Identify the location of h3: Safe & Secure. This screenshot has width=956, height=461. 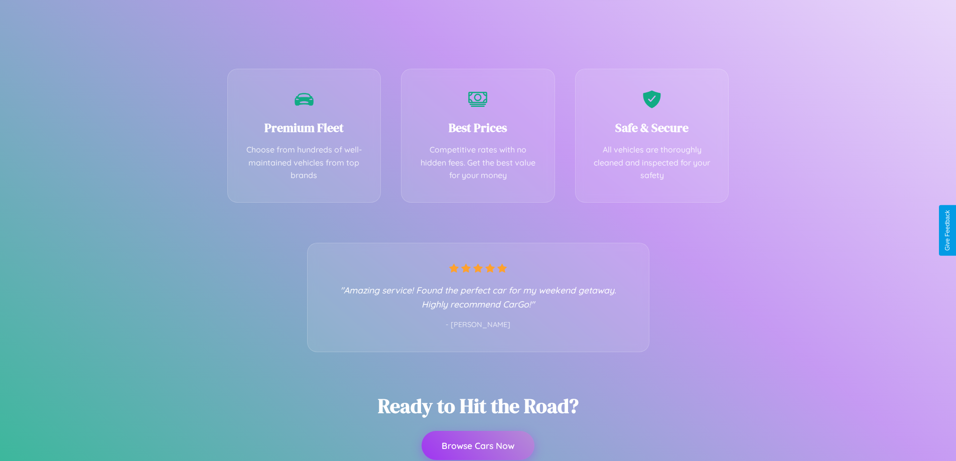
(652, 127).